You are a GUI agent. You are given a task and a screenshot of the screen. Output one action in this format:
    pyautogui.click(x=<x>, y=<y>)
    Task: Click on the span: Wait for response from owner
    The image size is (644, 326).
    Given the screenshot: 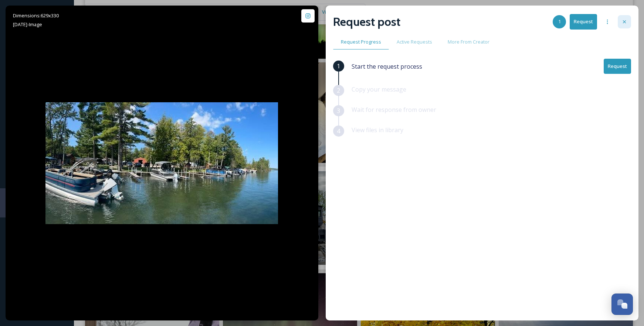 What is the action you would take?
    pyautogui.click(x=394, y=110)
    